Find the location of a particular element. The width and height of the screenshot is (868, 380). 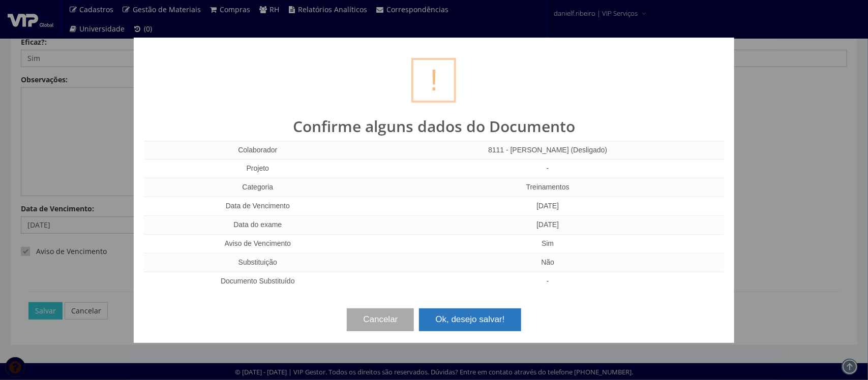

td: Data de Vencimento is located at coordinates (258, 207).